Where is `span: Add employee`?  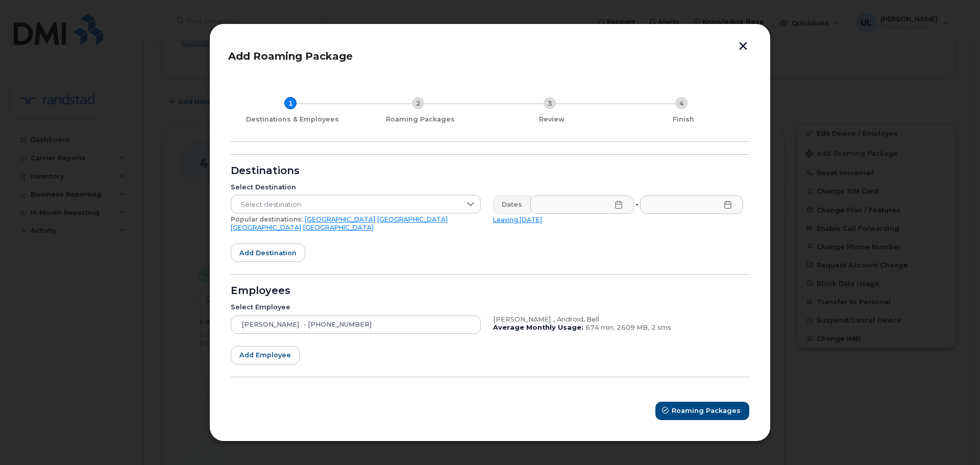
span: Add employee is located at coordinates (265, 355).